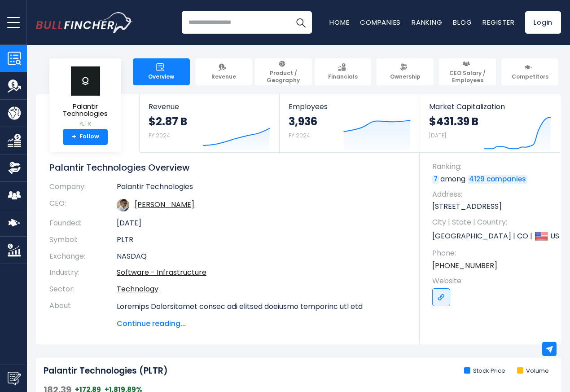 The height and width of the screenshot is (392, 570). I want to click on a: Home, so click(339, 22).